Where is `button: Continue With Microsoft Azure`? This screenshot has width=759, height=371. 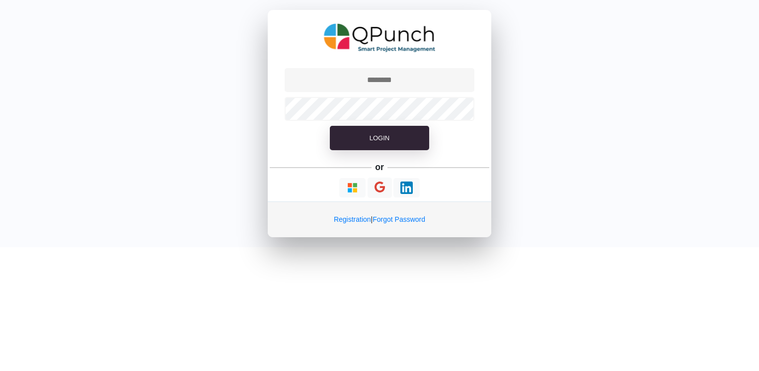
button: Continue With Microsoft Azure is located at coordinates (352, 187).